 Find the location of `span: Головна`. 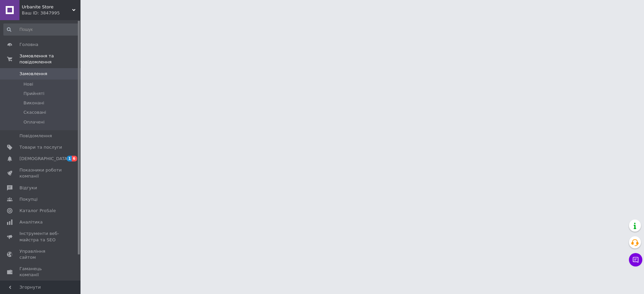

span: Головна is located at coordinates (29, 45).